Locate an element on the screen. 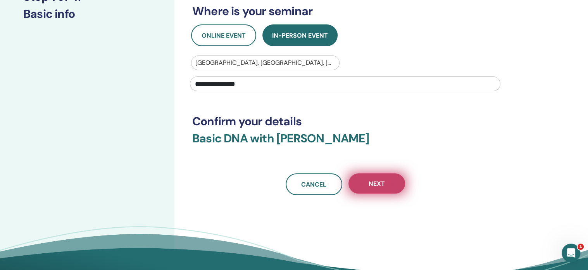 The width and height of the screenshot is (588, 270). a: Cancel is located at coordinates (314, 184).